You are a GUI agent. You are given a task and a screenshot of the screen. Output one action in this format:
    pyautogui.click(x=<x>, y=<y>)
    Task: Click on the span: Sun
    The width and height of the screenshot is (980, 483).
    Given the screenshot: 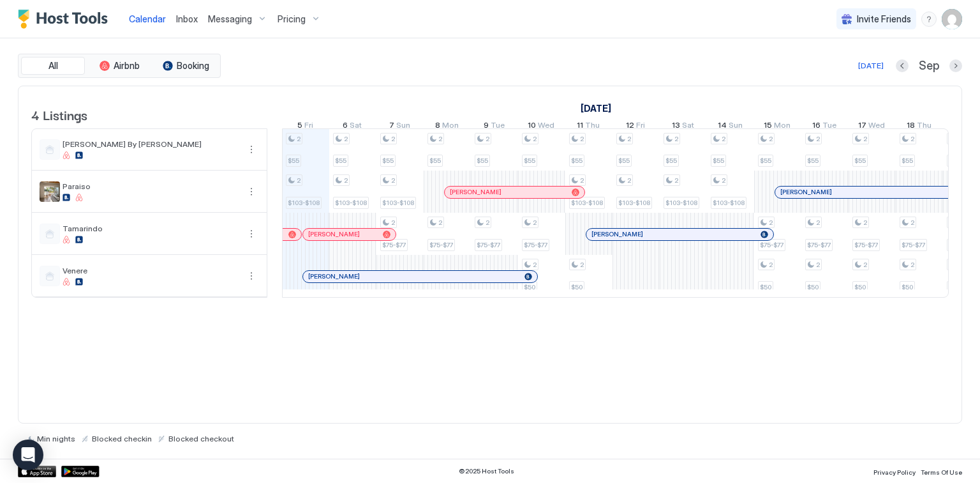 What is the action you would take?
    pyautogui.click(x=404, y=126)
    